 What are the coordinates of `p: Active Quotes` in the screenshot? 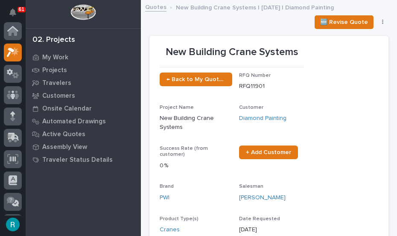 It's located at (64, 135).